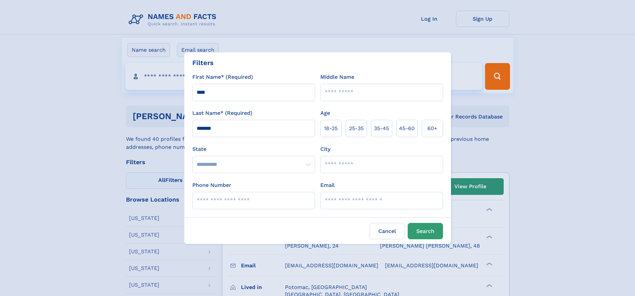  I want to click on span: 45‑60, so click(407, 128).